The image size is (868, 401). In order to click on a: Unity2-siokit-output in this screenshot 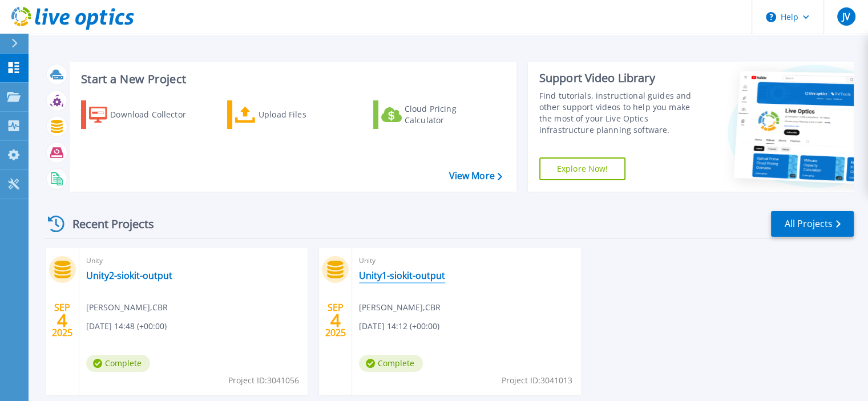, I will do `click(129, 275)`.